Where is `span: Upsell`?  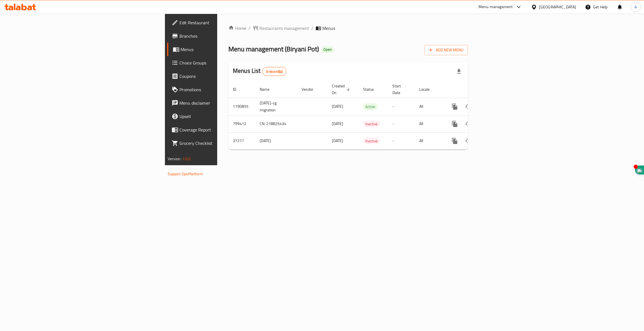 span: Upsell is located at coordinates (224, 117).